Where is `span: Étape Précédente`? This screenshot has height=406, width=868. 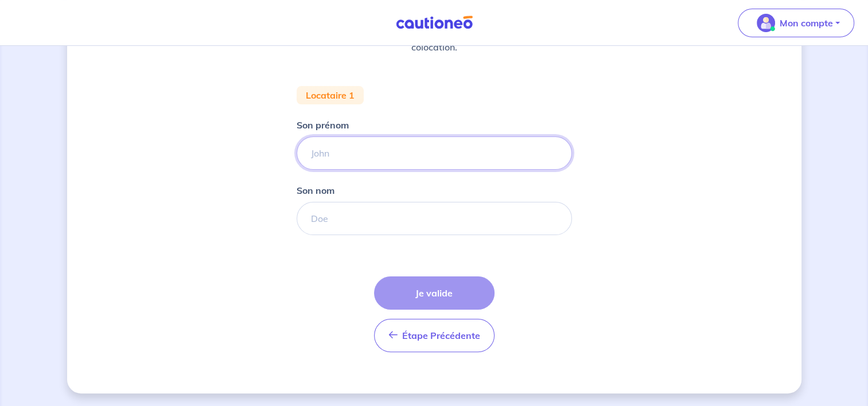 span: Étape Précédente is located at coordinates (441, 336).